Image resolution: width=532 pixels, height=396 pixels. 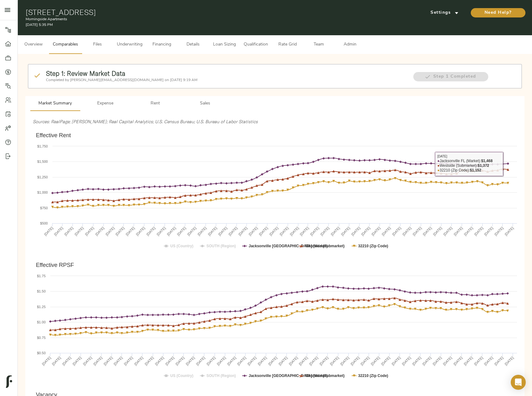 What do you see at coordinates (162, 44) in the screenshot?
I see `span: Financing` at bounding box center [162, 44].